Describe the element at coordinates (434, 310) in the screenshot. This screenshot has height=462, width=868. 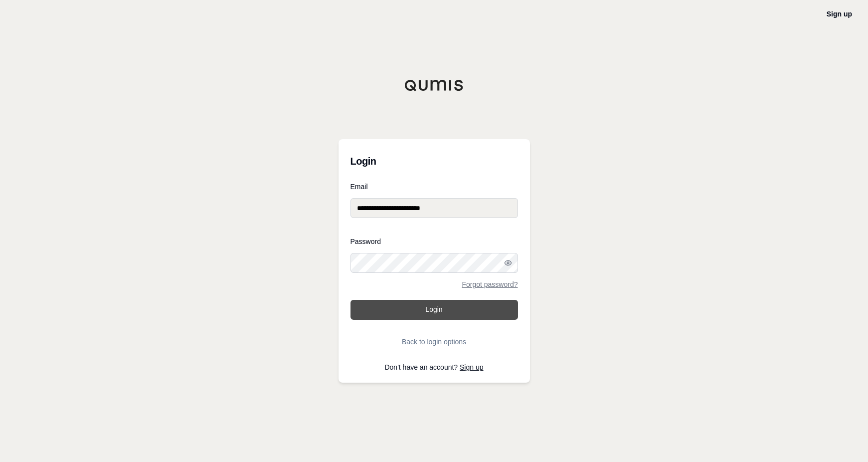
I see `button: Login` at that location.